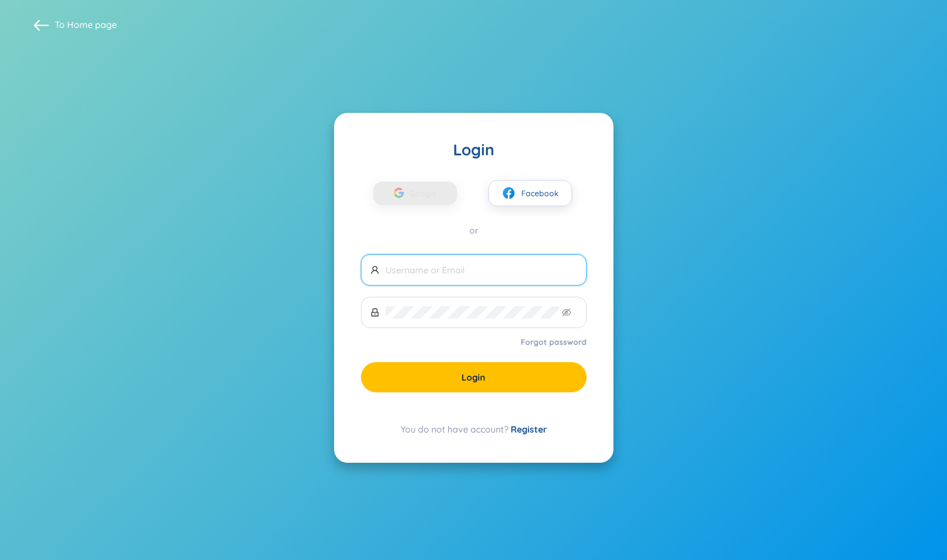  Describe the element at coordinates (540, 193) in the screenshot. I see `span: Facebook` at that location.